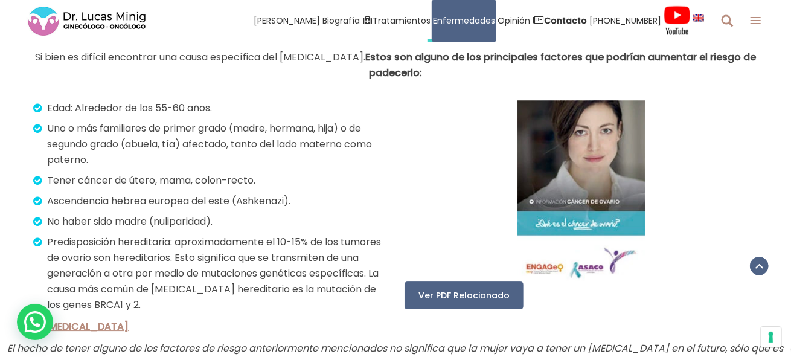 This screenshot has width=791, height=357. Describe the element at coordinates (581, 191) in the screenshot. I see `img: cáncer de ovario` at that location.